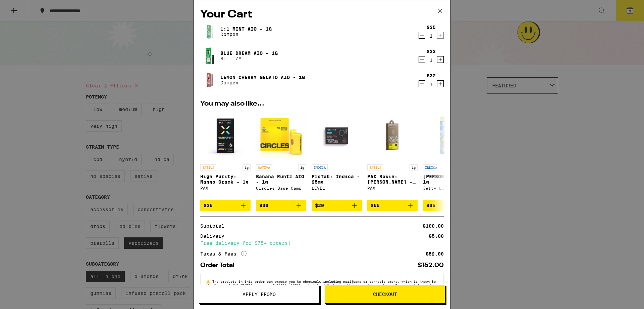 The image size is (644, 309). What do you see at coordinates (337, 136) in the screenshot?
I see `img: LEVEL - ProTab: Indica - 25mg` at bounding box center [337, 136].